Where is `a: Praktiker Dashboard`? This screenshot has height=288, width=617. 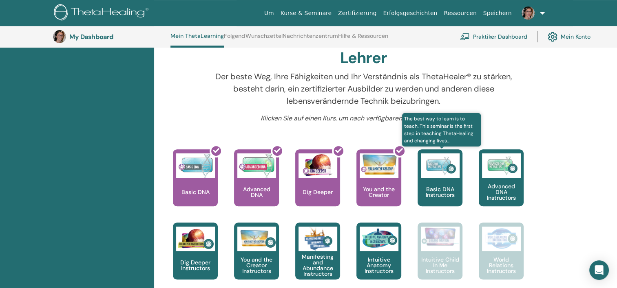
a: Praktiker Dashboard is located at coordinates (493, 37).